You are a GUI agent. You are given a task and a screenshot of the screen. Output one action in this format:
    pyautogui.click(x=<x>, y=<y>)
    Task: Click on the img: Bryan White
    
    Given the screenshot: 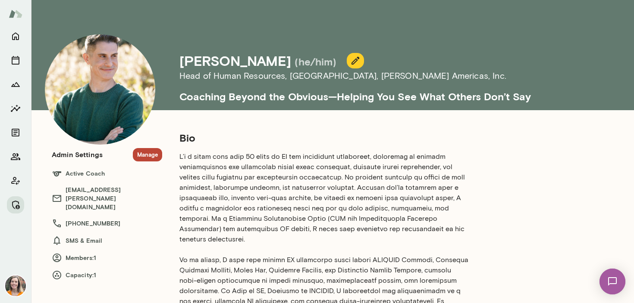 What is the action you would take?
    pyautogui.click(x=100, y=90)
    